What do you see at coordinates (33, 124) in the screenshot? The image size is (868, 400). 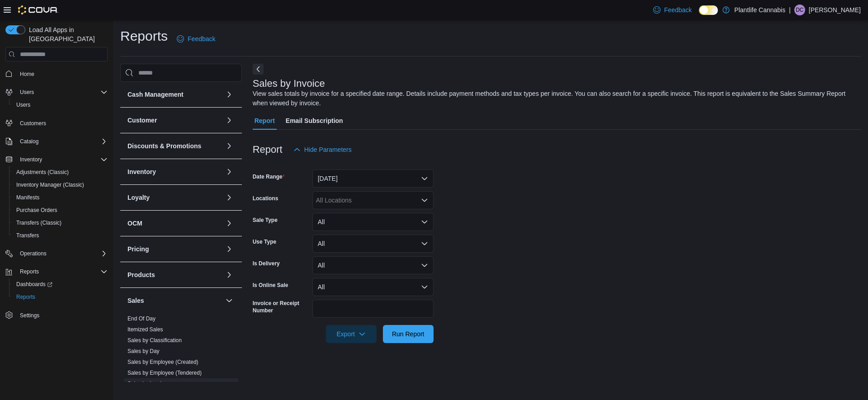 I see `a: Customers` at bounding box center [33, 124].